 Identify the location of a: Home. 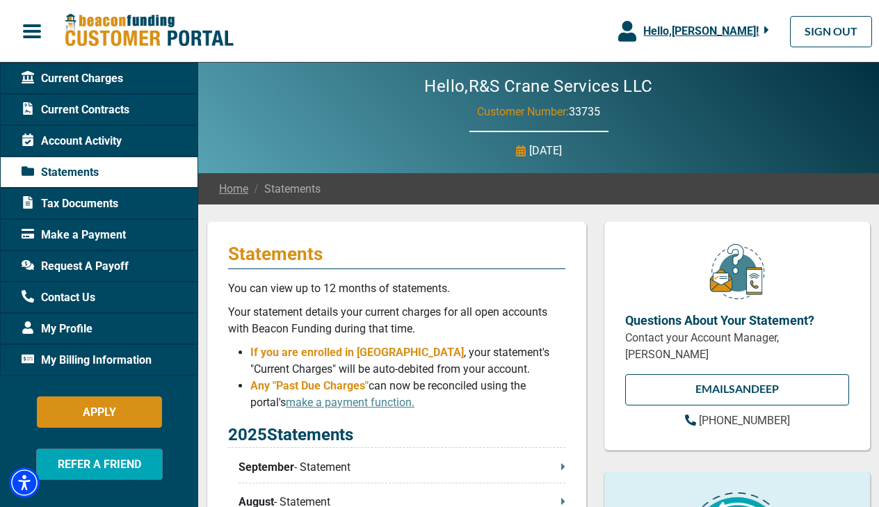
(234, 189).